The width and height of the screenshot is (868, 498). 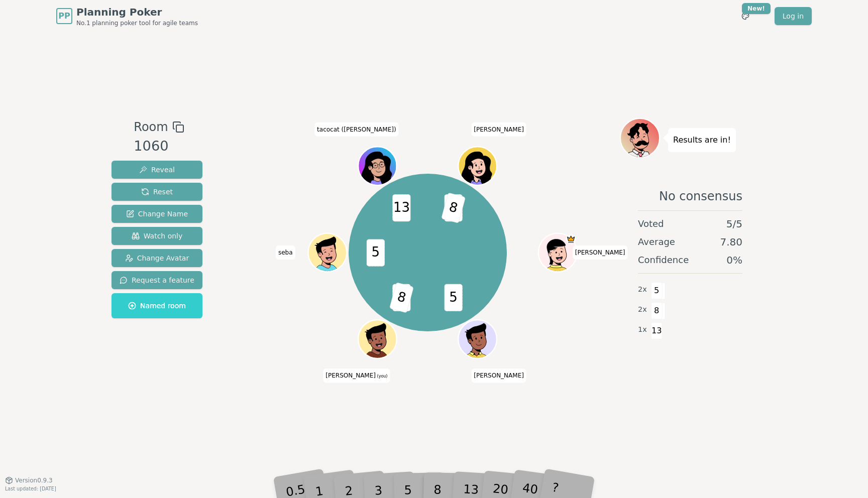 What do you see at coordinates (157, 280) in the screenshot?
I see `span: Request a feature` at bounding box center [157, 280].